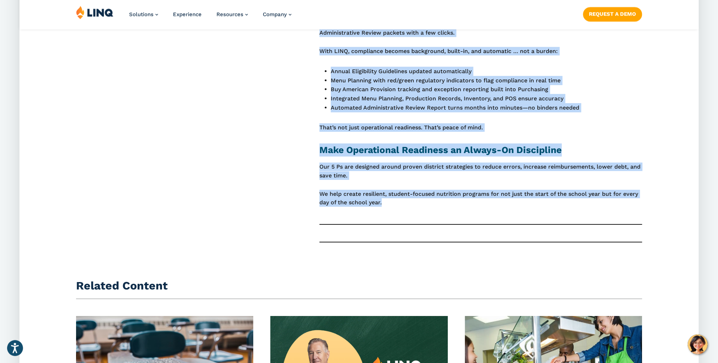  I want to click on li: Buy American Provision tracking and exception reporting built into Purchasing, so click(487, 90).